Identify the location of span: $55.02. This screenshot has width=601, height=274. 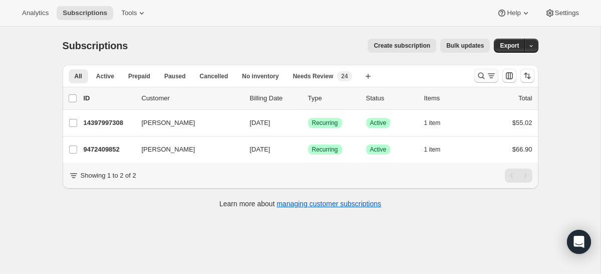
(523, 122).